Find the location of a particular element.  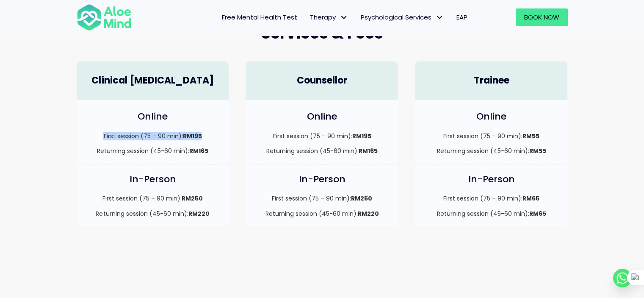

span: Free Mental Health Test is located at coordinates (260, 16).